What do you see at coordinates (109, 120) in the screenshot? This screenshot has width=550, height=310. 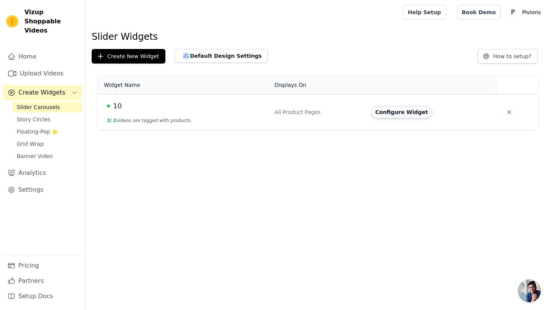 I see `span: 2 /` at bounding box center [109, 120].